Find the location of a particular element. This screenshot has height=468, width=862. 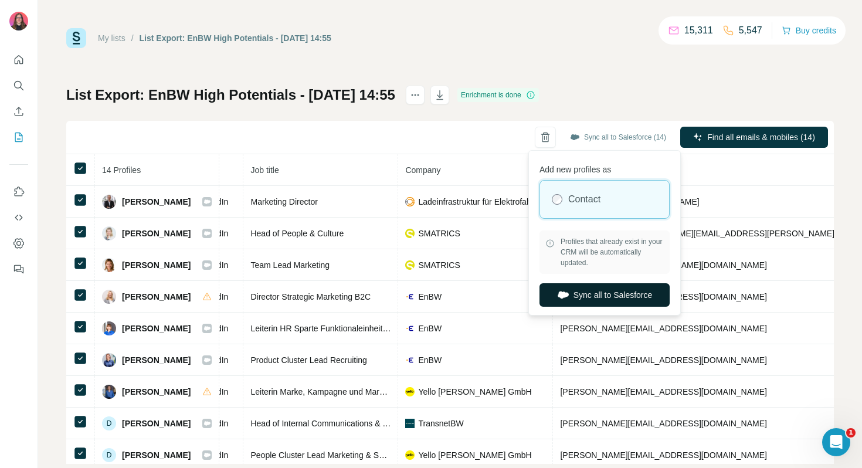

span: Job title is located at coordinates (264, 170).